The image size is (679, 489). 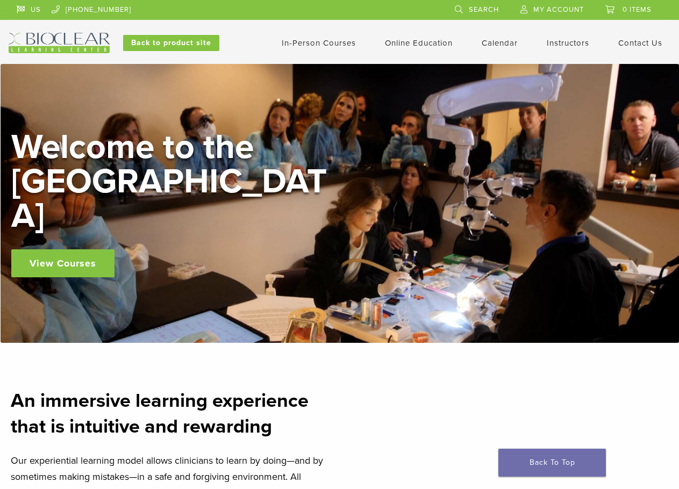 What do you see at coordinates (499, 43) in the screenshot?
I see `a: Calendar` at bounding box center [499, 43].